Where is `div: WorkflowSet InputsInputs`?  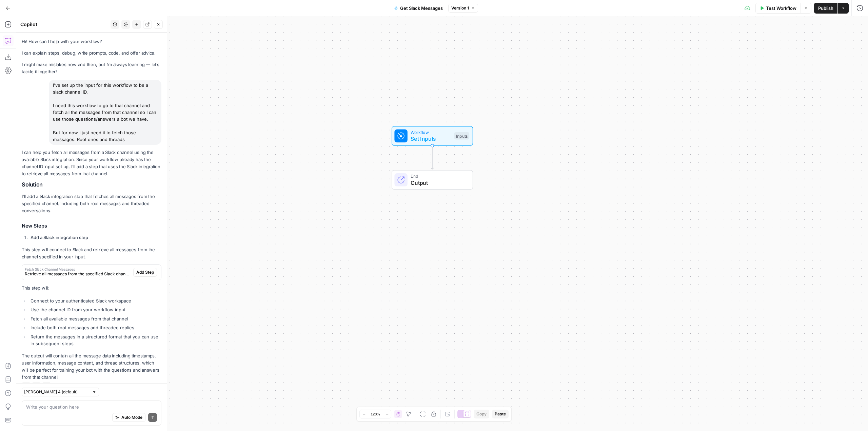
div: WorkflowSet InputsInputs is located at coordinates (433, 137).